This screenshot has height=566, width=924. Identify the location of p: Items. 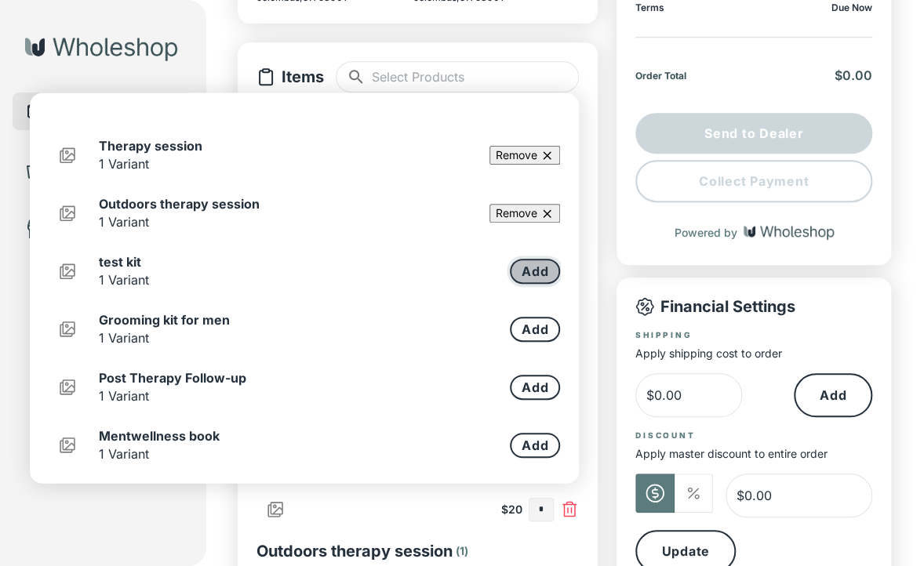
(302, 77).